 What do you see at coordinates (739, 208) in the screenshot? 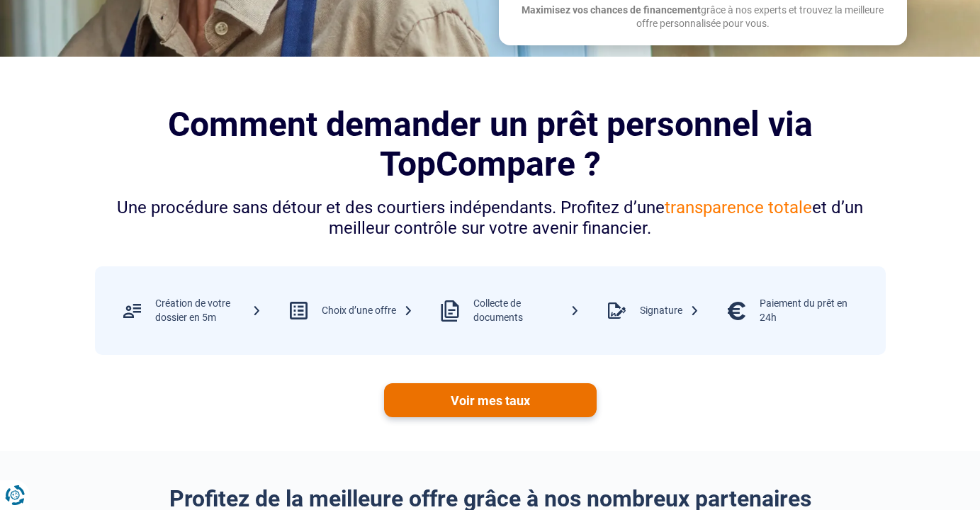
I see `span: transparence totale` at bounding box center [739, 208].